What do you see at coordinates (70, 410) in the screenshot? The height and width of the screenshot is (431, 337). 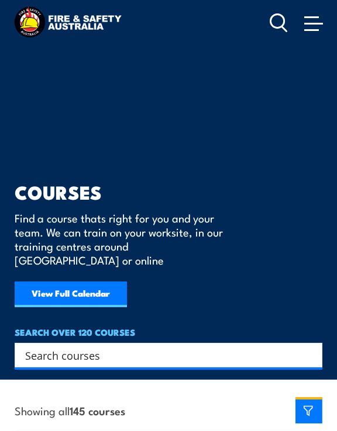 I see `span: Showing all` at bounding box center [70, 410].